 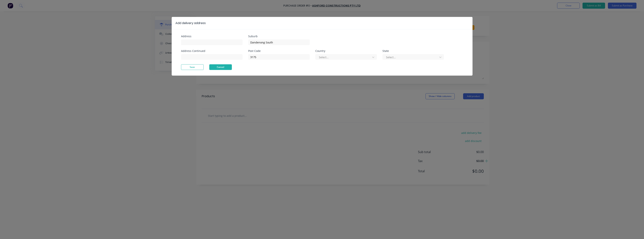 What do you see at coordinates (220, 67) in the screenshot?
I see `button: Cancel` at bounding box center [220, 67].